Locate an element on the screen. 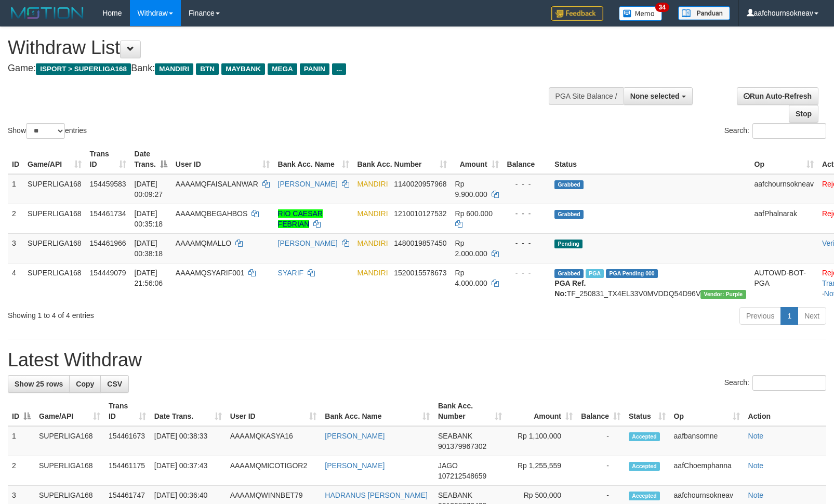 The height and width of the screenshot is (504, 834). img: MOTION_logo.png is located at coordinates (48, 13).